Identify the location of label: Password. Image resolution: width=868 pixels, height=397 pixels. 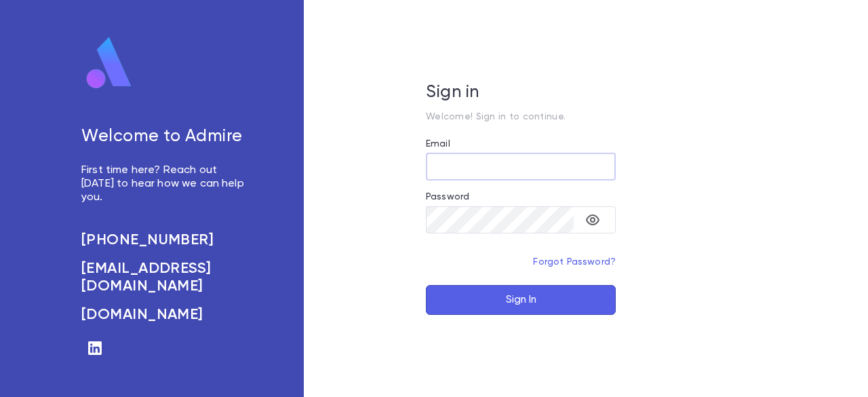
(447, 197).